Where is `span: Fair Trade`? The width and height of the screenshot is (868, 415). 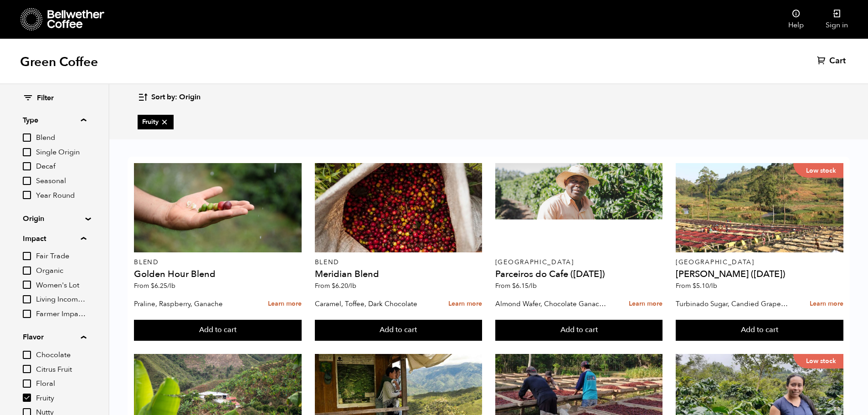
span: Fair Trade is located at coordinates (61, 256).